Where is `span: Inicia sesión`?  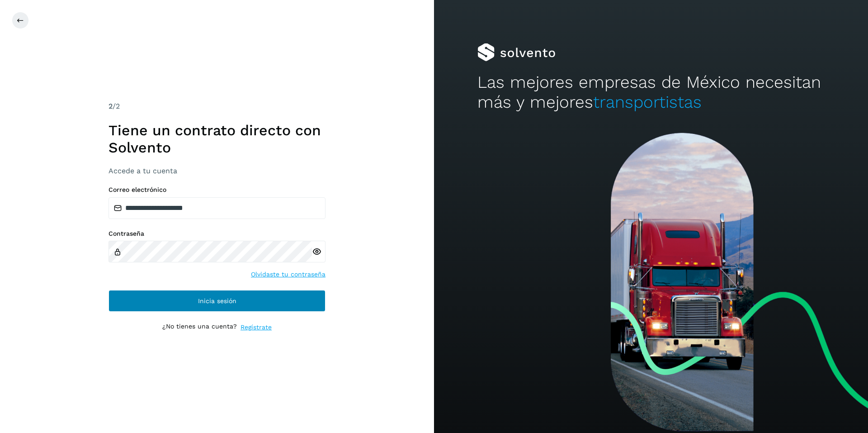 span: Inicia sesión is located at coordinates (217, 301).